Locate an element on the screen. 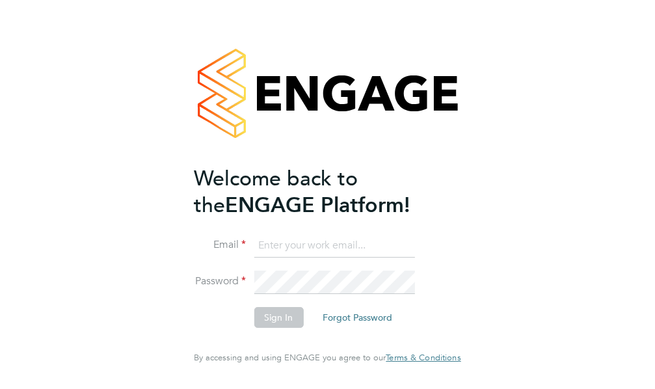  button: Forgot Password is located at coordinates (357, 317).